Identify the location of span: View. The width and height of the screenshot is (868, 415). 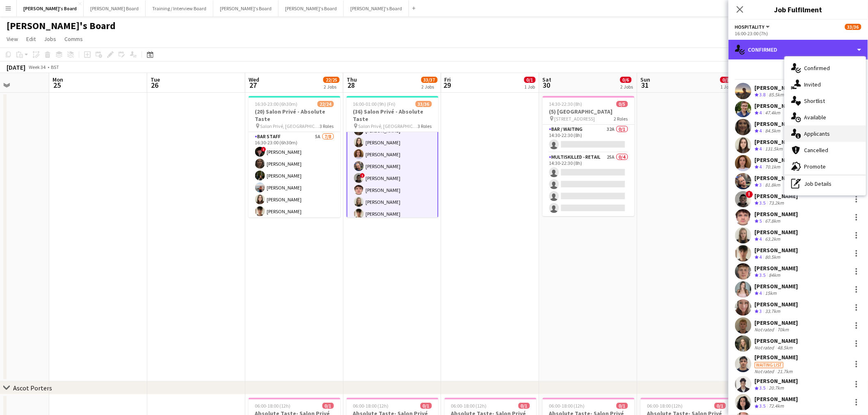
(12, 39).